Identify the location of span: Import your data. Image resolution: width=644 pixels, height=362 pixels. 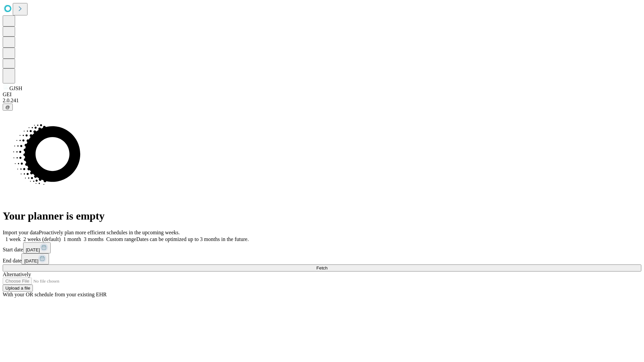
(21, 232).